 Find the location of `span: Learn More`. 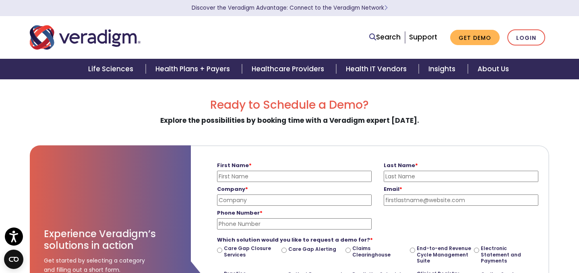

span: Learn More is located at coordinates (386, 8).